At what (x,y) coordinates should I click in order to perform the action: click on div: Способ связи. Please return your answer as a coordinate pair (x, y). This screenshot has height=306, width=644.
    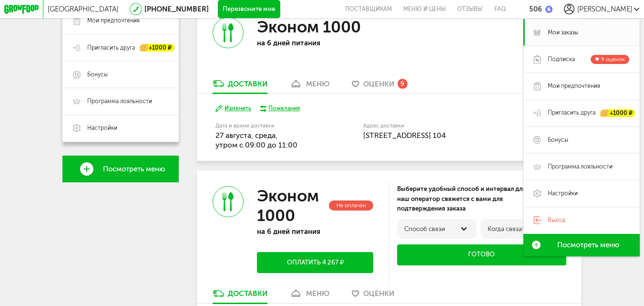
    Looking at the image, I should click on (436, 228).